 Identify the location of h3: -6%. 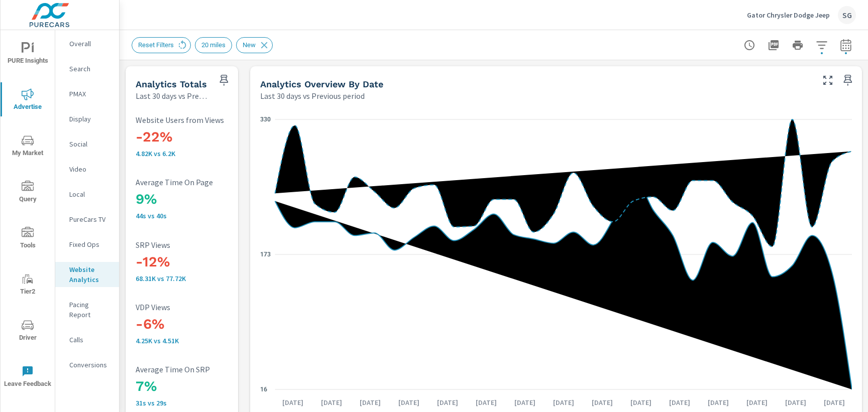
(202, 324).